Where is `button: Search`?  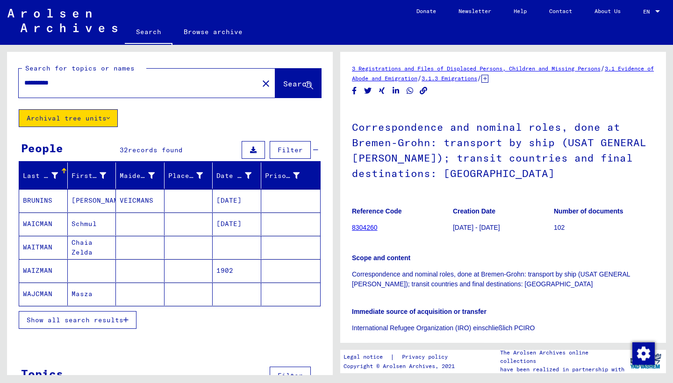 button: Search is located at coordinates (298, 83).